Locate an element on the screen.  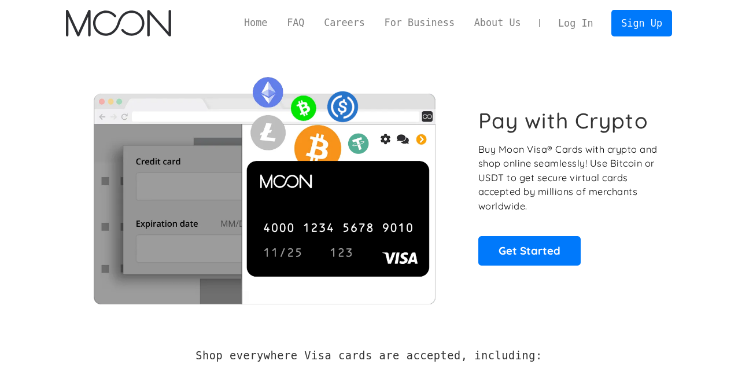
a: home is located at coordinates (118, 23).